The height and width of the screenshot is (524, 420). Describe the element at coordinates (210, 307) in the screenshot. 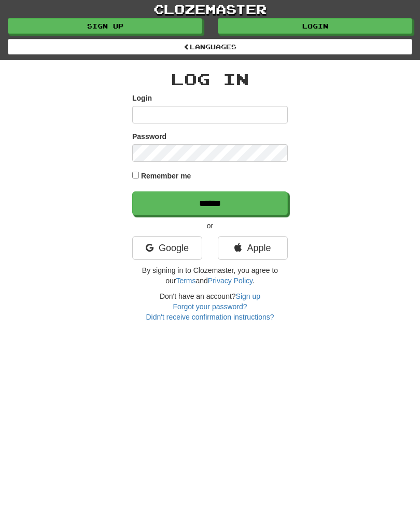

I see `div: Don't have an account?` at that location.